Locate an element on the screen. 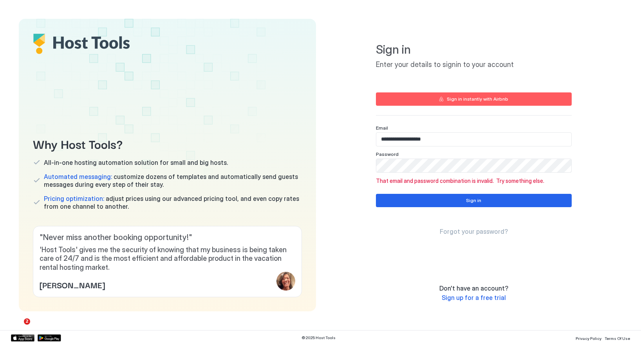 The width and height of the screenshot is (641, 345). a: Privacy Policy is located at coordinates (589, 338).